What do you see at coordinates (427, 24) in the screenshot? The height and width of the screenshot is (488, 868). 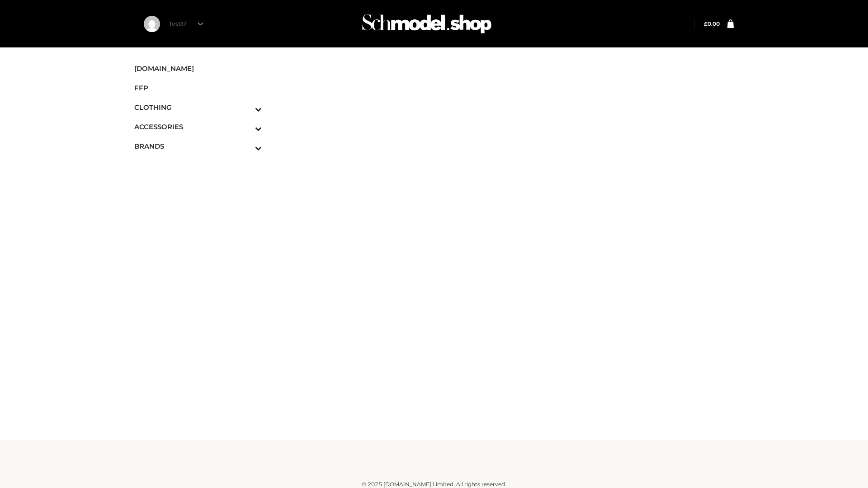 I see `a: Schmodel Admin 964` at bounding box center [427, 24].